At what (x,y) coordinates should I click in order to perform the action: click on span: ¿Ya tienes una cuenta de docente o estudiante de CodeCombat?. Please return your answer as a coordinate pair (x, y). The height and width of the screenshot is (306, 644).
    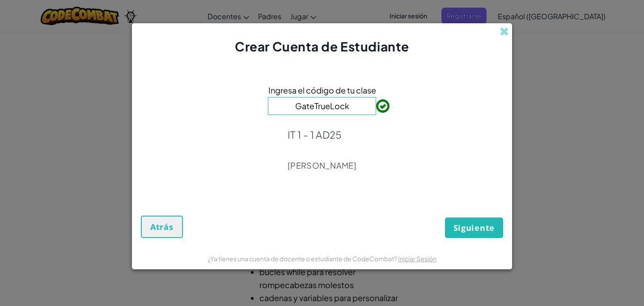
    Looking at the image, I should click on (303, 258).